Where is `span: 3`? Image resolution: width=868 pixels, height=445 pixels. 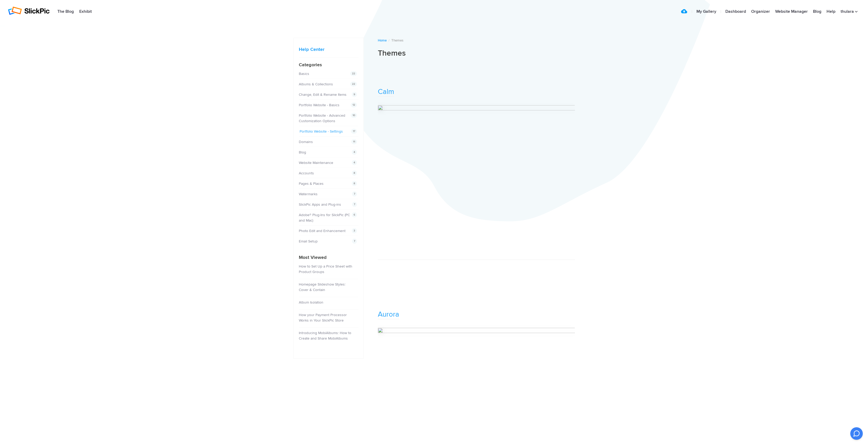
span: 3 is located at coordinates (355, 231).